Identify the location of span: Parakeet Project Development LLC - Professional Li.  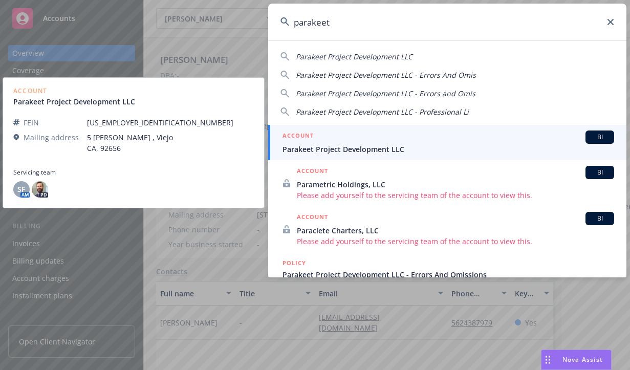
(382, 112).